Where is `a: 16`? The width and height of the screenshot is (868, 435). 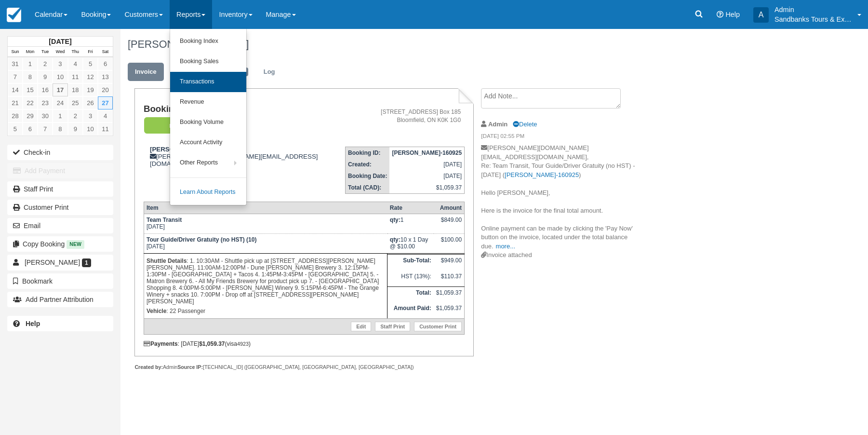 a: 16 is located at coordinates (45, 90).